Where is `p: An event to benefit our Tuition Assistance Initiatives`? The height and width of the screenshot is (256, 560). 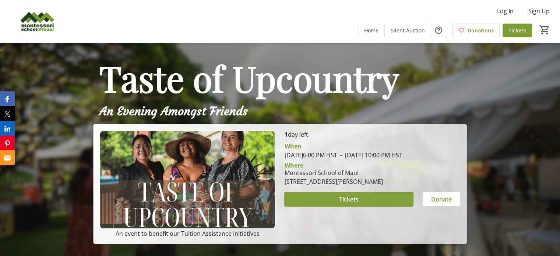 p: An event to benefit our Tuition Assistance Initiatives is located at coordinates (187, 233).